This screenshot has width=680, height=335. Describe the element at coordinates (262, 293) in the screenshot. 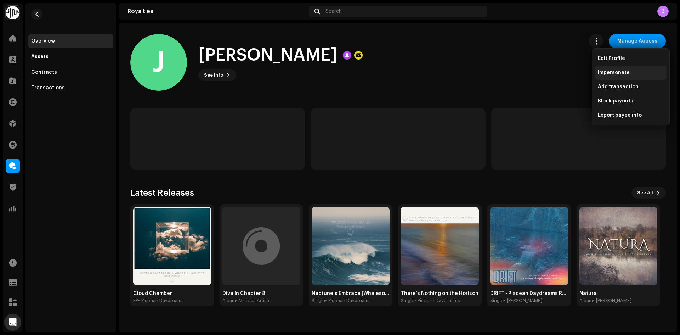

I see `div: Dive In Chapter 8` at that location.